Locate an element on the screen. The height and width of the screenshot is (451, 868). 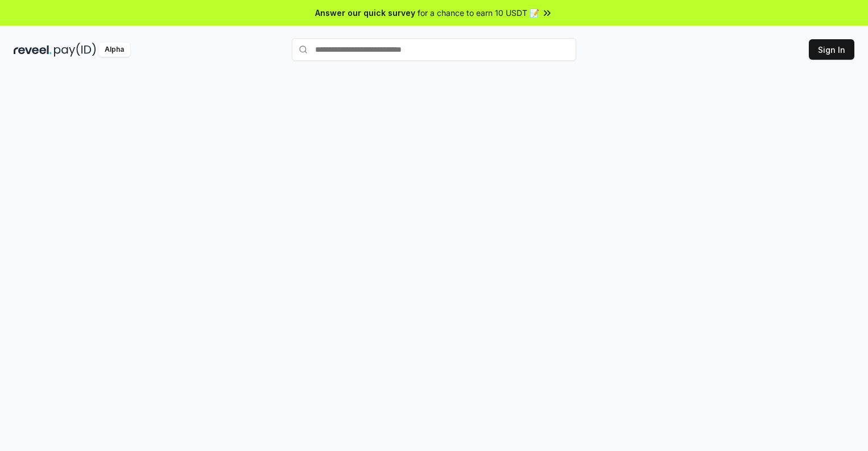
span: for a chance to earn 10 USDT 📝 is located at coordinates (478, 13).